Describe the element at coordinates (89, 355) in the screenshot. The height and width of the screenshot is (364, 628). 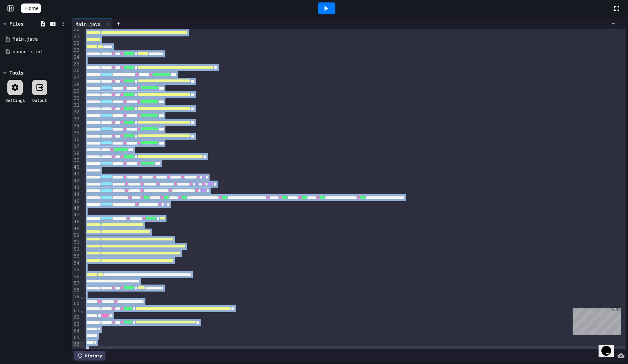
I see `div: History` at that location.